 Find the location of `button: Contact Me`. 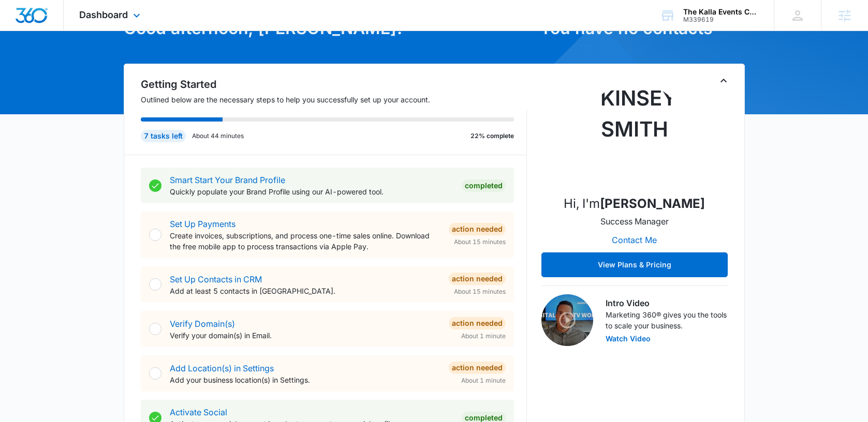

button: Contact Me is located at coordinates (634, 240).